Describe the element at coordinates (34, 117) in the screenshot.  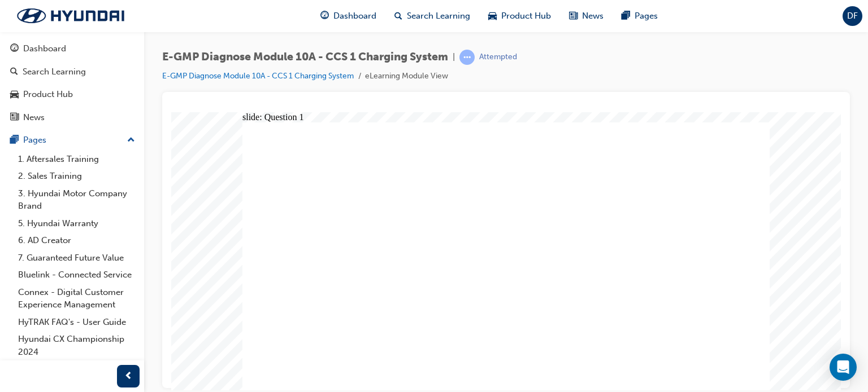
I see `div: News` at that location.